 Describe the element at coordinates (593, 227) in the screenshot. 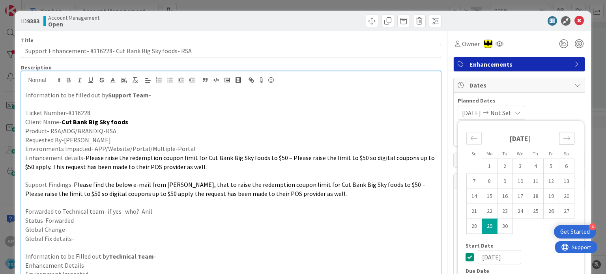

I see `div: 4` at that location.